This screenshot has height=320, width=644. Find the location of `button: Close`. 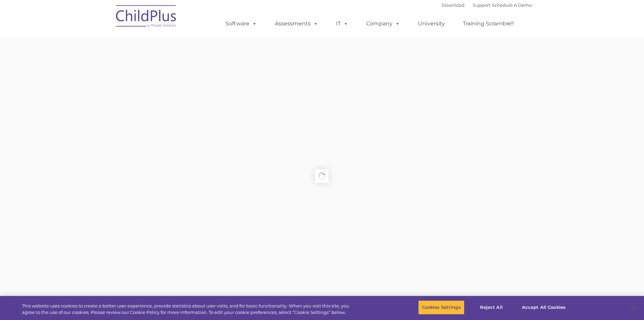

button: Close is located at coordinates (633, 307).